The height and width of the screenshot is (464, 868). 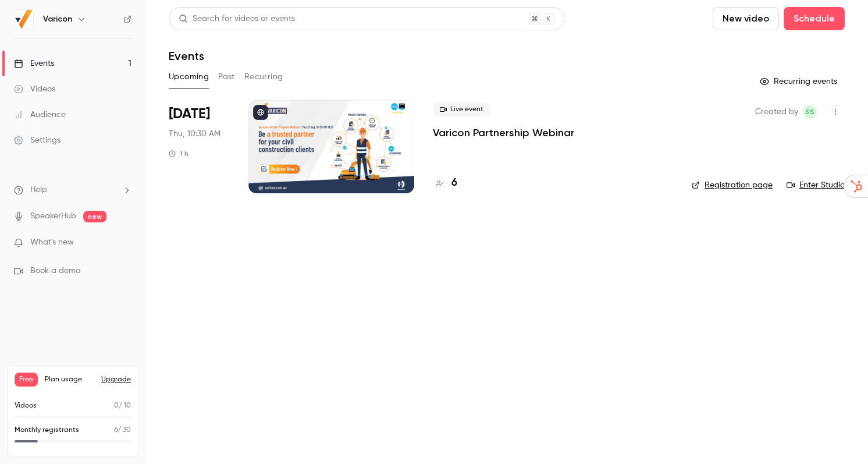 What do you see at coordinates (189, 77) in the screenshot?
I see `button: Upcoming` at bounding box center [189, 77].